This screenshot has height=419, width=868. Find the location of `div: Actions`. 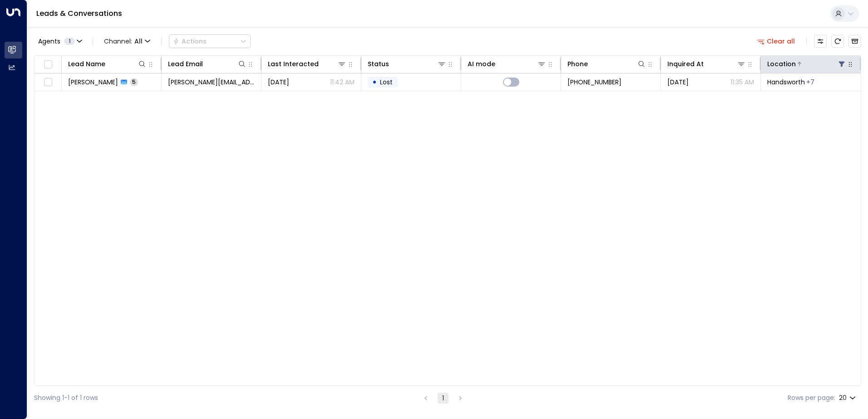

div: Actions is located at coordinates (190, 42).